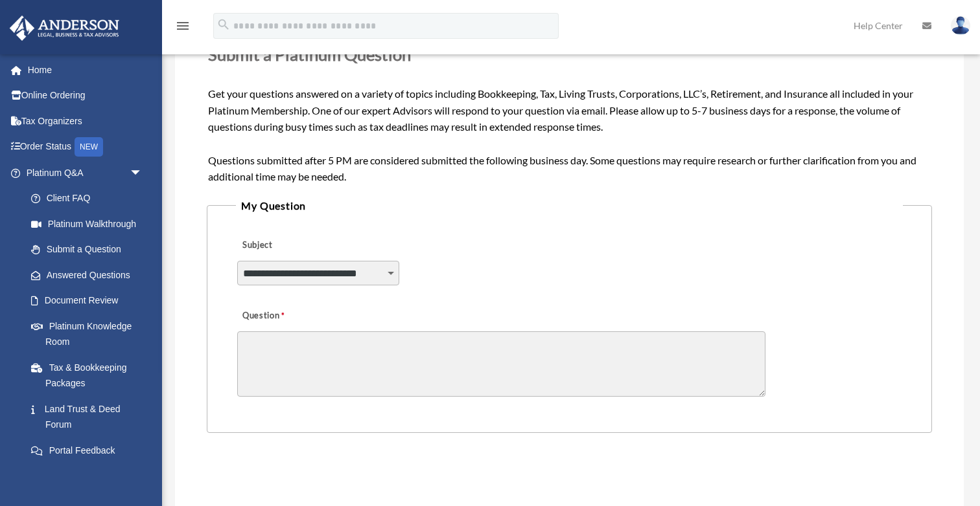 This screenshot has height=506, width=980. I want to click on span: Submit a Platinum Question, so click(309, 54).